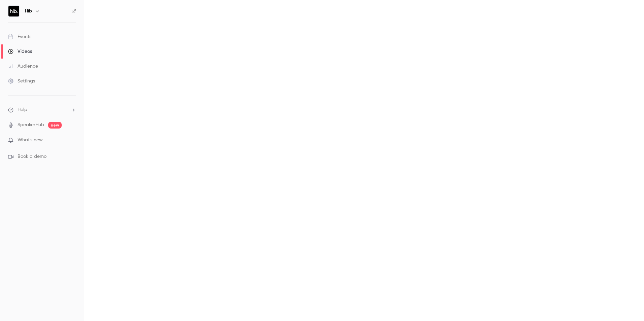  Describe the element at coordinates (42, 110) in the screenshot. I see `li: help-dropdown-opener` at that location.